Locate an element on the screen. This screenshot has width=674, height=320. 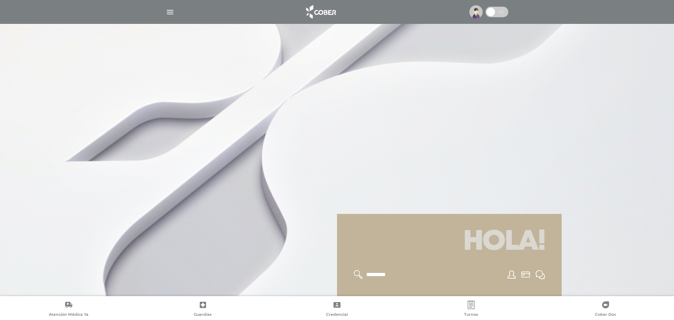
img: profile-placeholder.svg is located at coordinates (476, 12).